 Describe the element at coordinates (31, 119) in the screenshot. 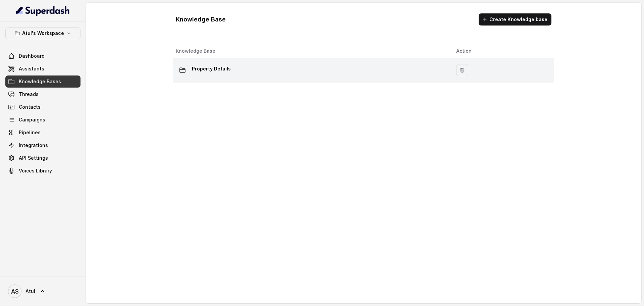

I see `span: Campaigns` at that location.